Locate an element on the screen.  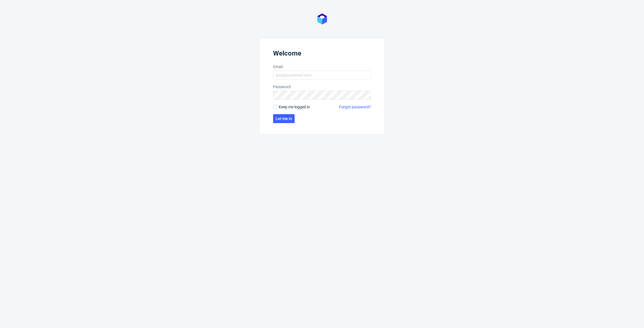
label: Password is located at coordinates (322, 87).